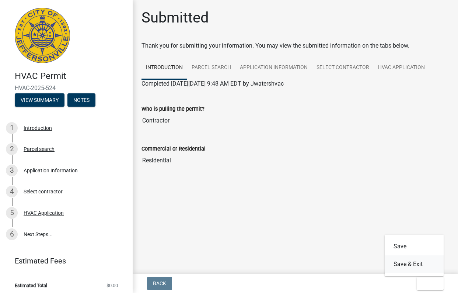 The image size is (458, 293). Describe the element at coordinates (42, 35) in the screenshot. I see `img: City of Jeffersonville, Indiana` at that location.